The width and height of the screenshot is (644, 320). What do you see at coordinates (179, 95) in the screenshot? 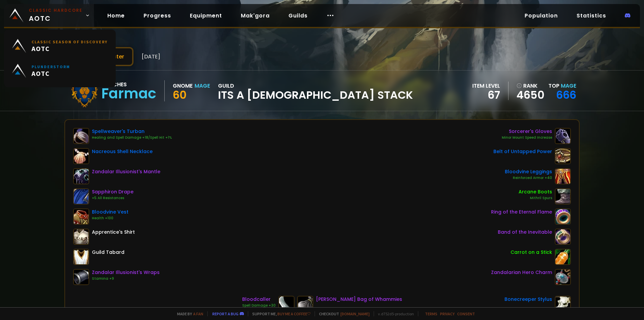
I see `span: 60` at bounding box center [179, 95].